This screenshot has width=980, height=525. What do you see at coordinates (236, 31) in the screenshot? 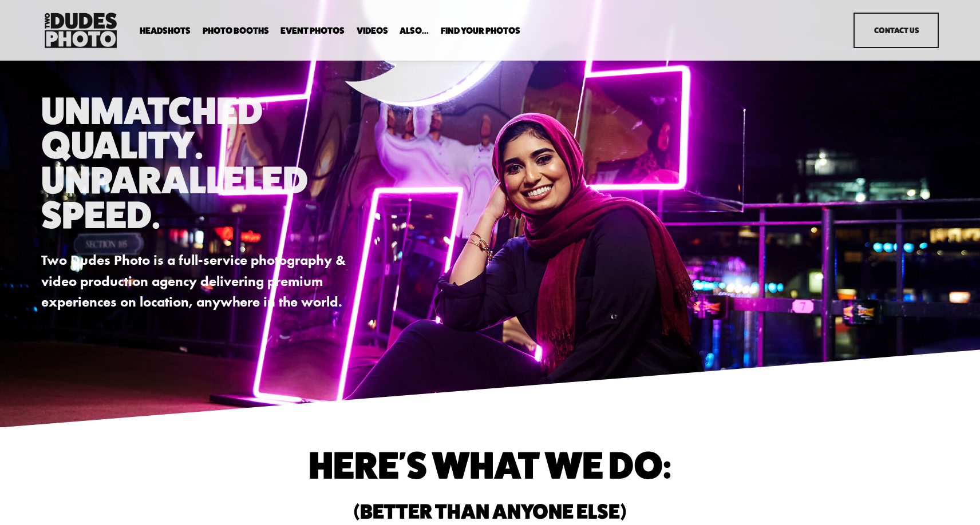
I see `span: Photo Booths` at bounding box center [236, 31].